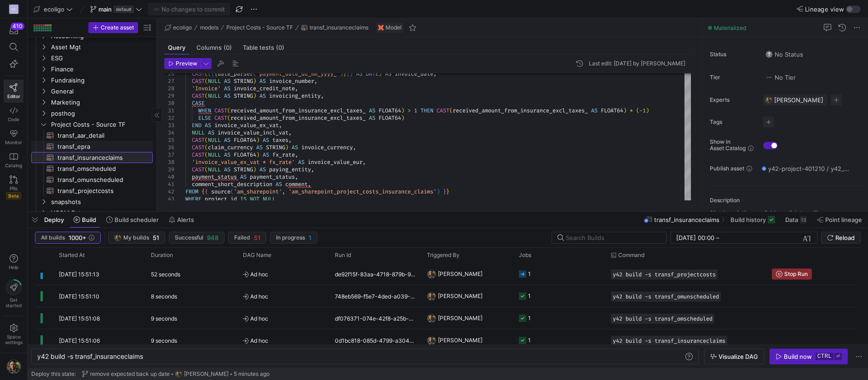 Image resolution: width=868 pixels, height=380 pixels. I want to click on button: Project Costs - Source TF, so click(260, 27).